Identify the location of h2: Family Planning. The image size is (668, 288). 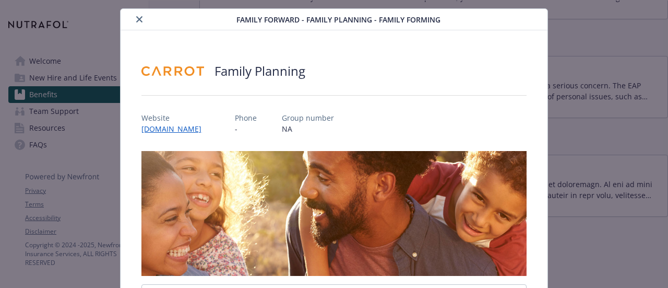
(260, 71).